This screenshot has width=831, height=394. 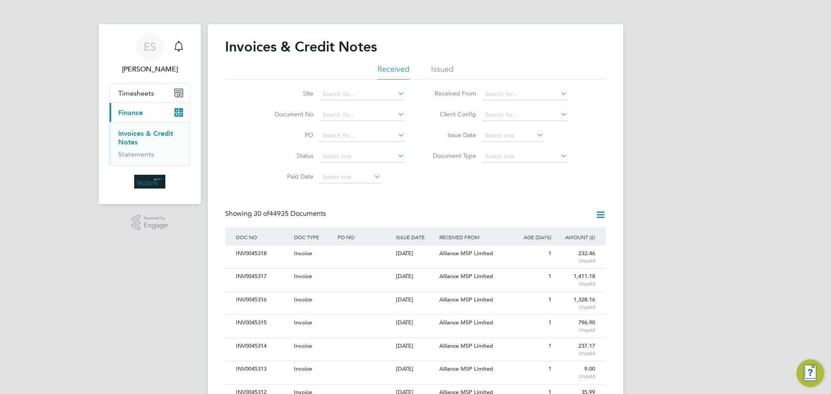 What do you see at coordinates (575, 280) in the screenshot?
I see `div: 1,411.18` at bounding box center [575, 280].